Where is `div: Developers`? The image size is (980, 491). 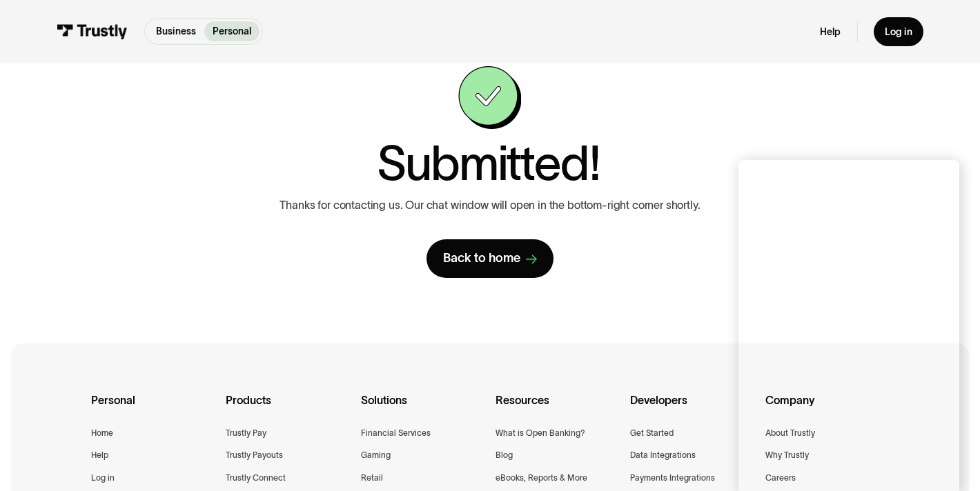
div: Developers is located at coordinates (692, 409).